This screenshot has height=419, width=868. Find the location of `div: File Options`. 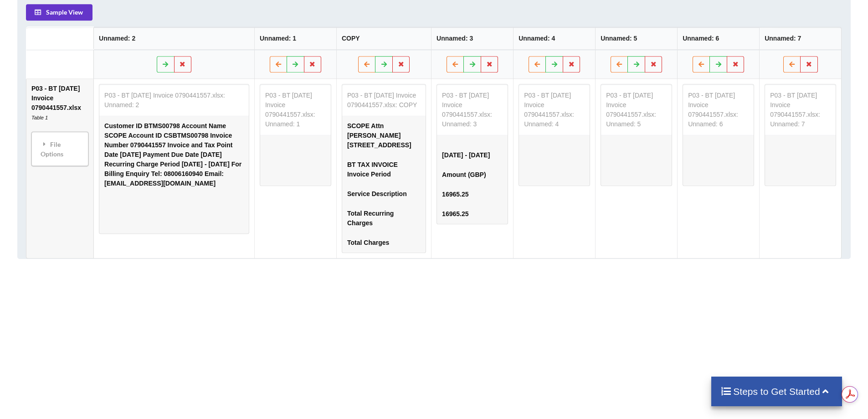

div: File Options is located at coordinates (60, 148).